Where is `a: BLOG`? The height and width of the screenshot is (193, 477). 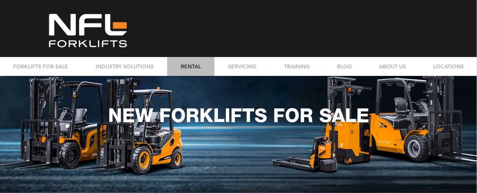
a: BLOG is located at coordinates (344, 67).